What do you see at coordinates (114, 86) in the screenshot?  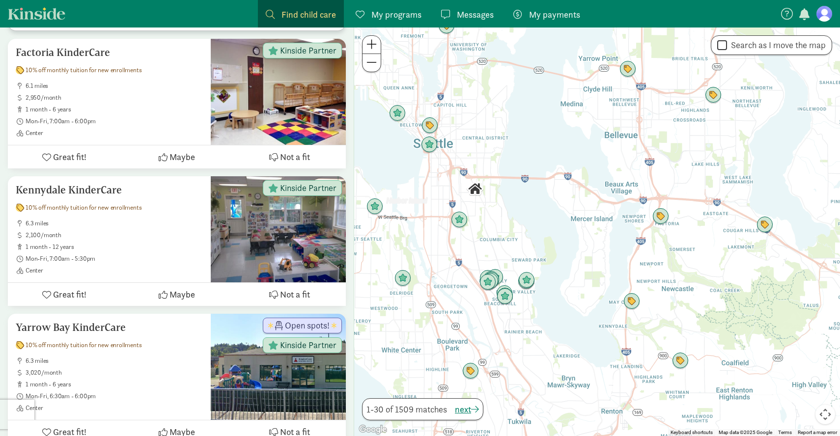 I see `span: 6.1 miles` at bounding box center [114, 86].